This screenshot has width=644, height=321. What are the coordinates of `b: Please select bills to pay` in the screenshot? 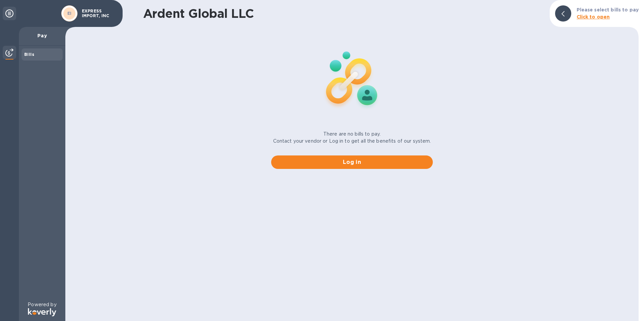 It's located at (608, 10).